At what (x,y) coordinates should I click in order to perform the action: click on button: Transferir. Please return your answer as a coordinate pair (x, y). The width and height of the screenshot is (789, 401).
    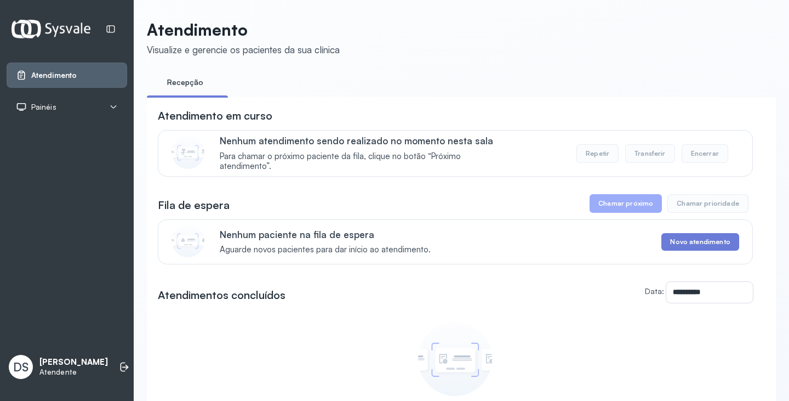
    Looking at the image, I should click on (650, 153).